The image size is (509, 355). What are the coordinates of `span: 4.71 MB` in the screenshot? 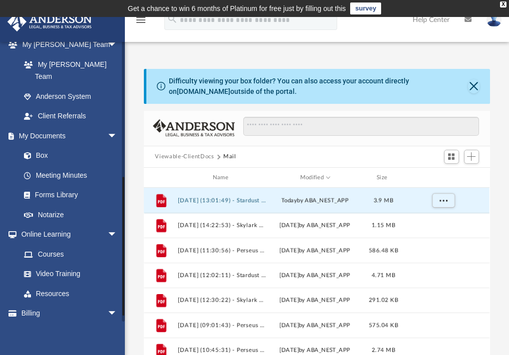 It's located at (383, 275).